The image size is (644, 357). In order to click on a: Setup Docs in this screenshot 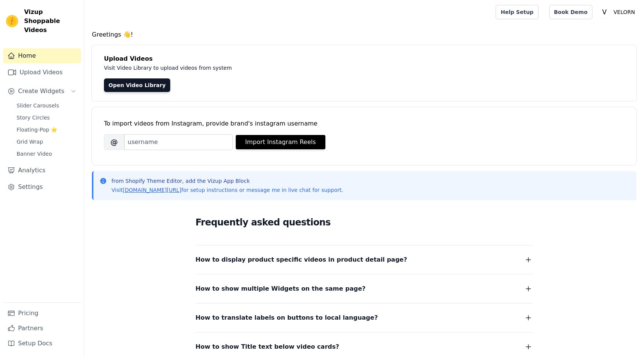, I will do `click(42, 343)`.